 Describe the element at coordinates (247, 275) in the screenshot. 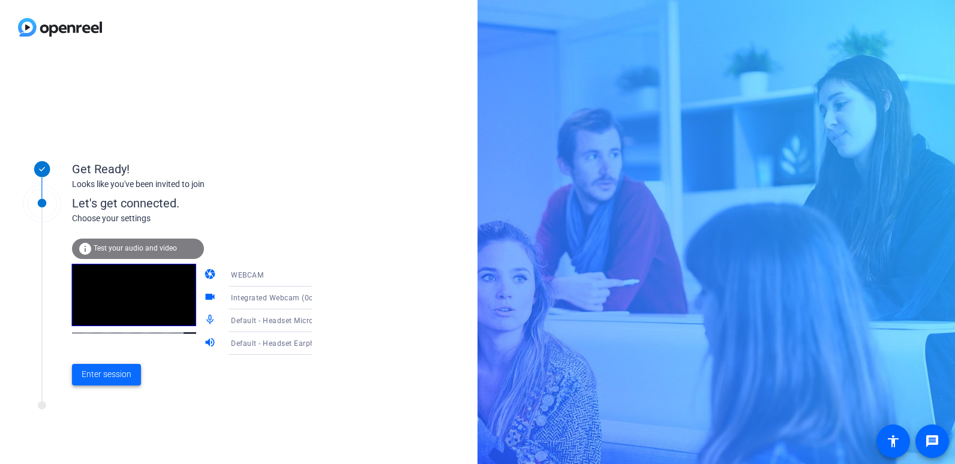

I see `span: WEBCAM` at that location.